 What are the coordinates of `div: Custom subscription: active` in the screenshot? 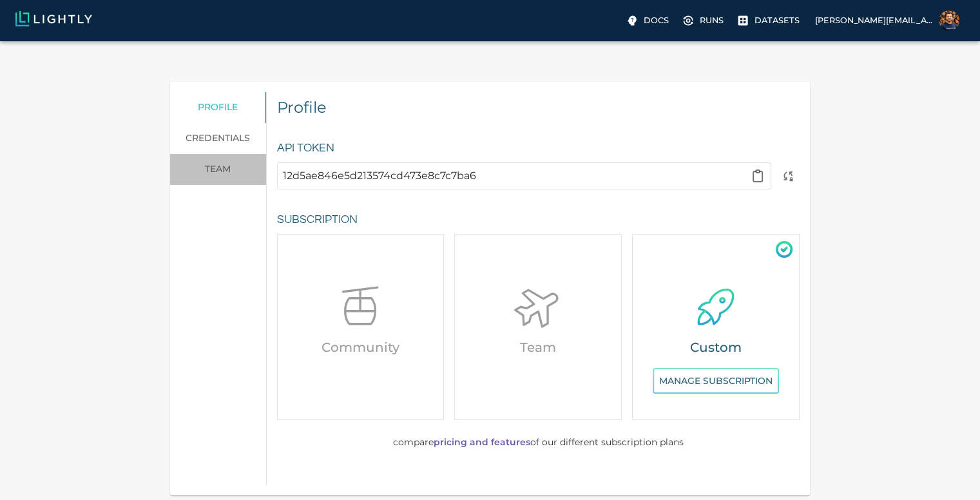 It's located at (716, 327).